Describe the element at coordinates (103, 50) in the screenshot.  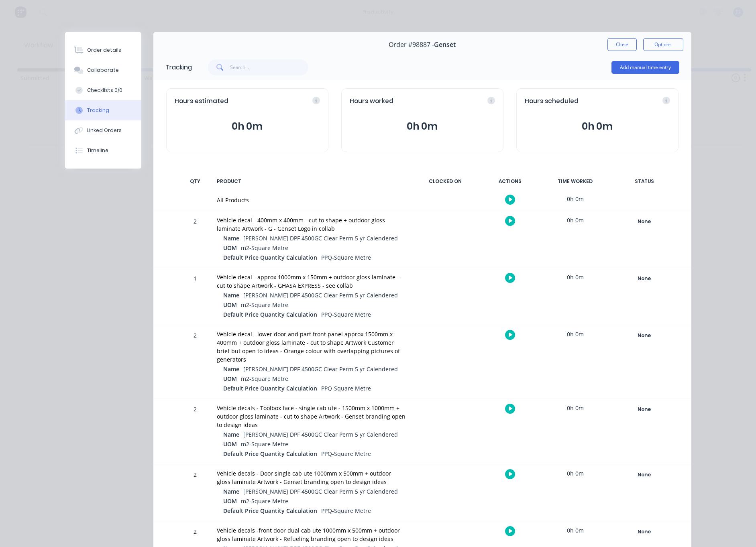
I see `button: Order details` at that location.